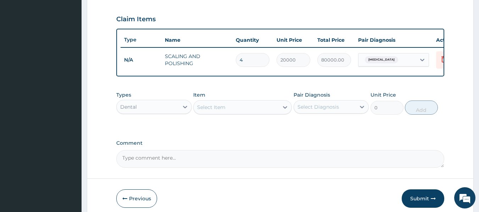 The width and height of the screenshot is (479, 212). Describe the element at coordinates (421, 108) in the screenshot. I see `button: Add` at that location.